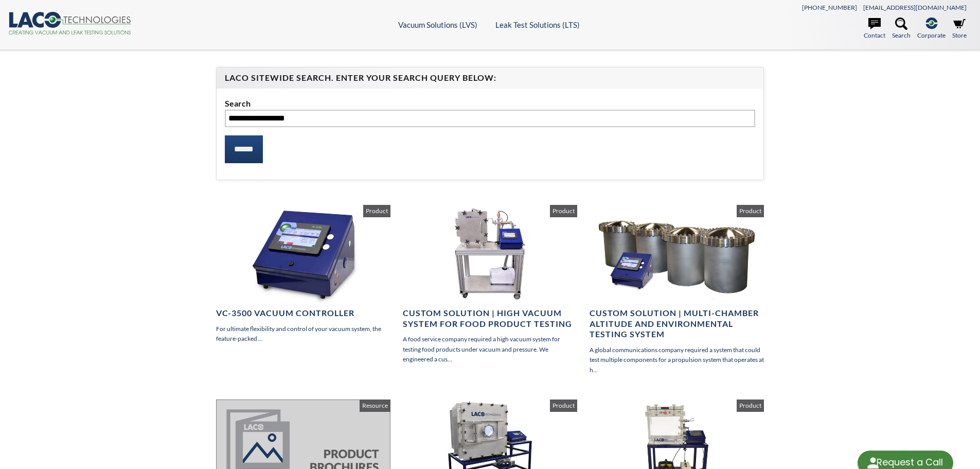 This screenshot has height=469, width=980. Describe the element at coordinates (303, 313) in the screenshot. I see `h4: VC-3500 Vacuum Controller` at that location.